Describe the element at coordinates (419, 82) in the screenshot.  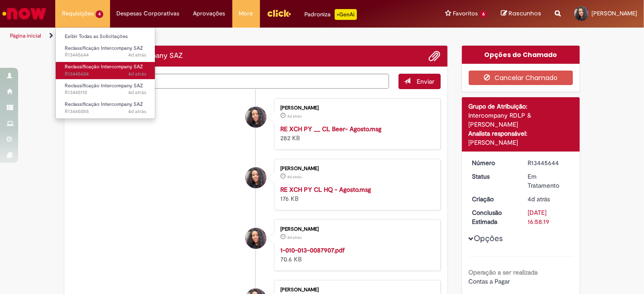
I see `button: Enviar` at that location.